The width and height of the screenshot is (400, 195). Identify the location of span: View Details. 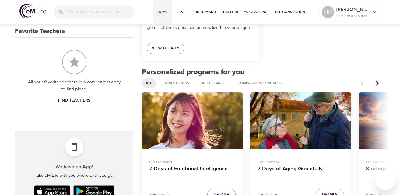
(165, 48).